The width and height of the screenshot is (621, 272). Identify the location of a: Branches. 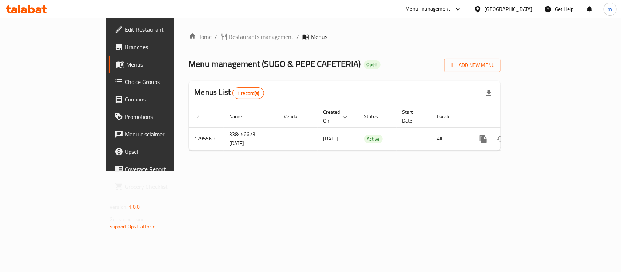
(159, 47).